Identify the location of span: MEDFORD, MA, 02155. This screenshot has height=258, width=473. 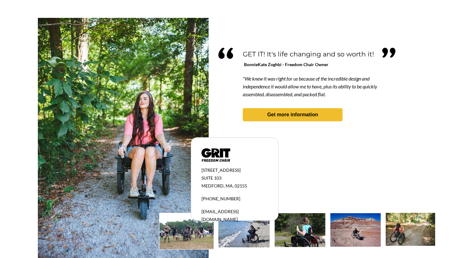
(224, 185).